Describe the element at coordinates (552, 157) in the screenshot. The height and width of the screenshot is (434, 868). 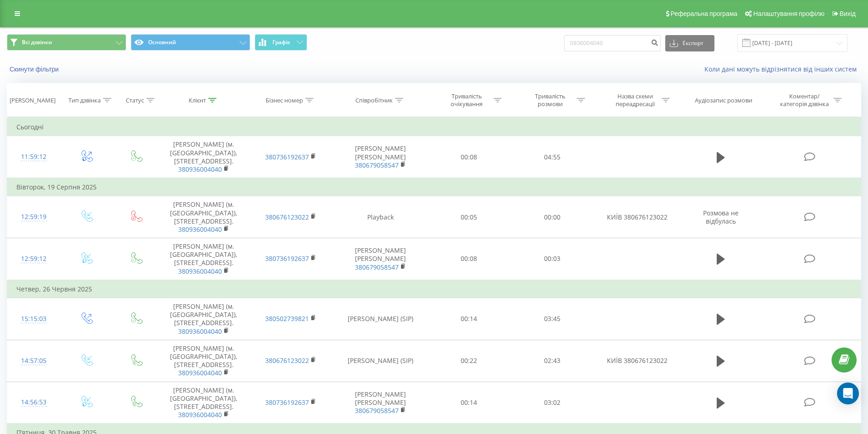
I see `td: 04:55` at that location.